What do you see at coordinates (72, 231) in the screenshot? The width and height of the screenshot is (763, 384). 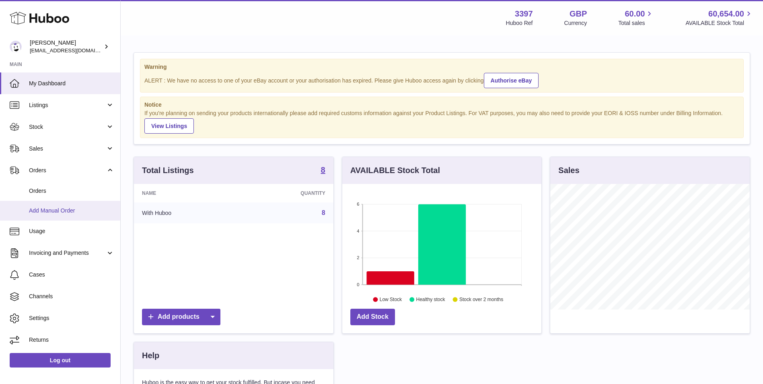 I see `span: Usage` at bounding box center [72, 231].